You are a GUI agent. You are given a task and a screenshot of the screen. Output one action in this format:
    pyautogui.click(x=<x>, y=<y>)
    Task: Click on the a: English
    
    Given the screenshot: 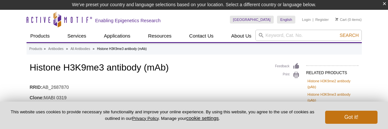 What is the action you would take?
    pyautogui.click(x=286, y=20)
    